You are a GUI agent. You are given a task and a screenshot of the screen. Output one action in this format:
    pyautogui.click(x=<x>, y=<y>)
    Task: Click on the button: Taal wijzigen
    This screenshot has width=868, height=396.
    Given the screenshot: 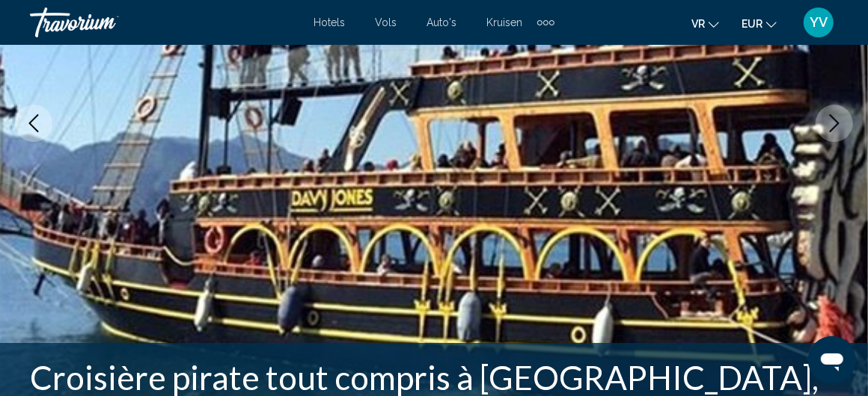 What is the action you would take?
    pyautogui.click(x=705, y=23)
    